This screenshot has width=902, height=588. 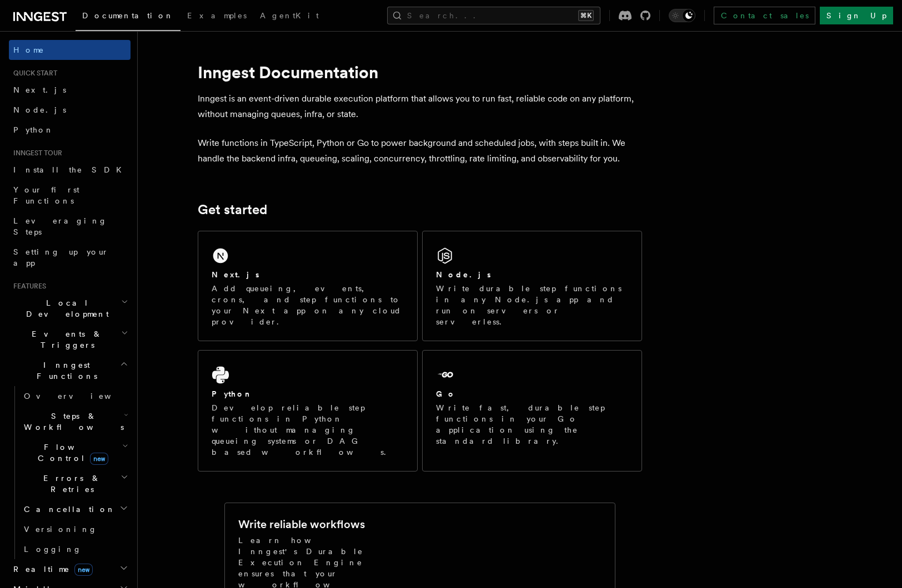 I want to click on span: Your first Functions, so click(x=46, y=196).